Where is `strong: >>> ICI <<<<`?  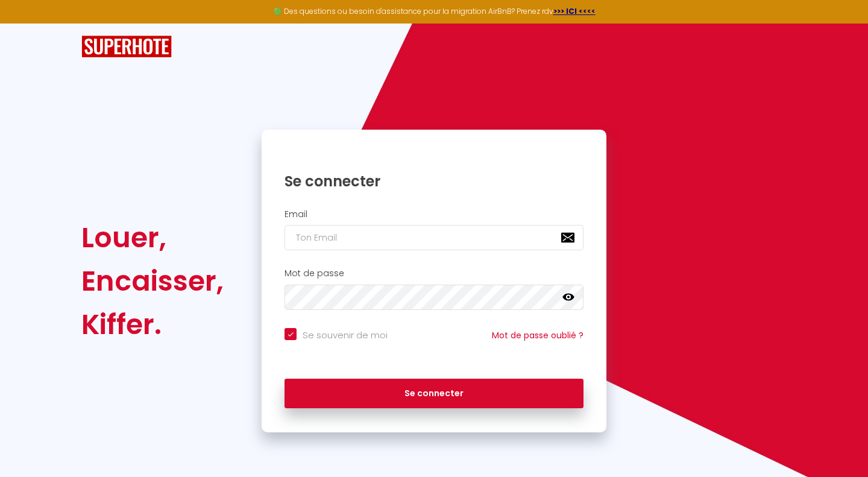 strong: >>> ICI <<<< is located at coordinates (574, 11).